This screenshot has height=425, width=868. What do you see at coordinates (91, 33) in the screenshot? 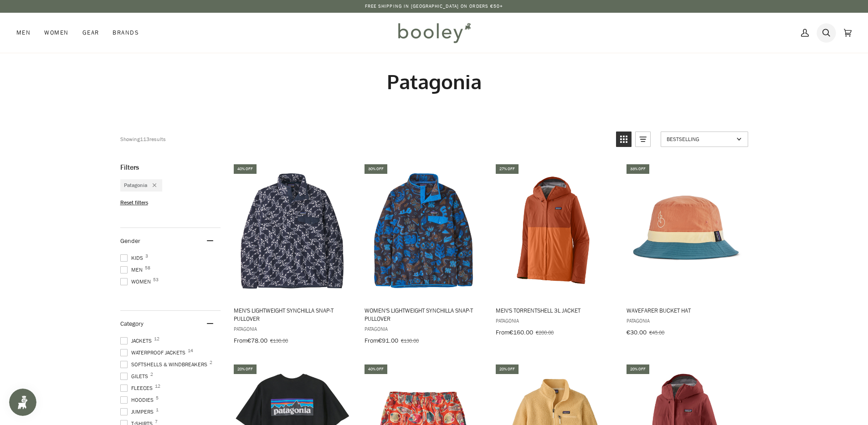
I see `div: Gear` at bounding box center [91, 33].